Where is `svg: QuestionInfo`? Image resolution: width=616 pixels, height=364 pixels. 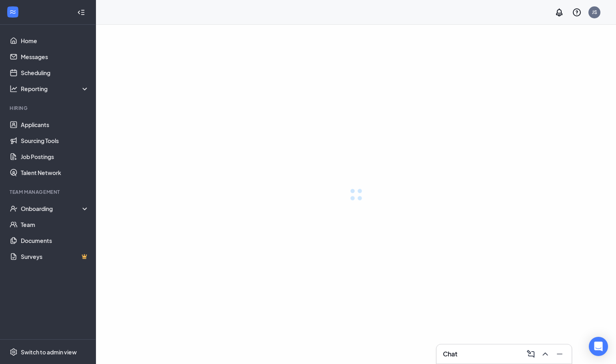 svg: QuestionInfo is located at coordinates (577, 12).